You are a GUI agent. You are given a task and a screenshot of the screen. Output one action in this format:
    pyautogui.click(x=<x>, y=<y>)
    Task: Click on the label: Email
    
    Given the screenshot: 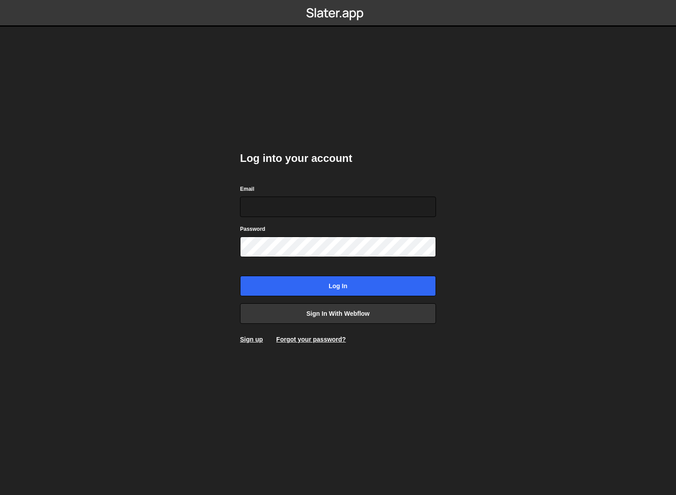 What is the action you would take?
    pyautogui.click(x=247, y=189)
    